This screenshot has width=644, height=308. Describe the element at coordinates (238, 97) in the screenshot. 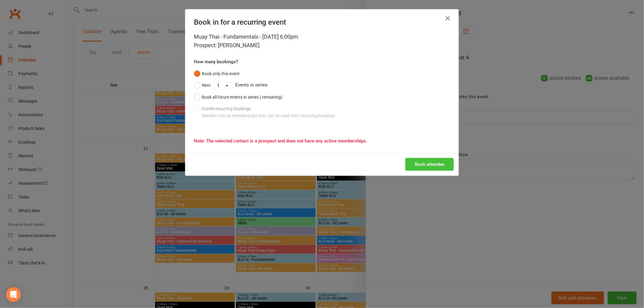

I see `button: Book all future events in series ( remaining)` at that location.